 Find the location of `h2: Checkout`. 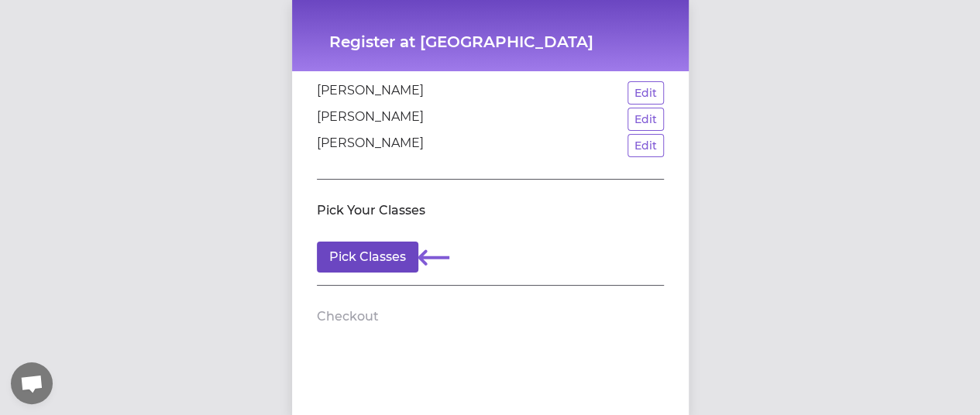

h2: Checkout is located at coordinates (348, 316).